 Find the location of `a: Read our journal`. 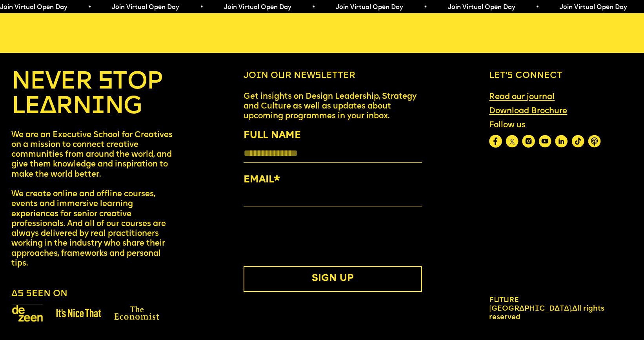

a: Read our journal is located at coordinates (521, 97).